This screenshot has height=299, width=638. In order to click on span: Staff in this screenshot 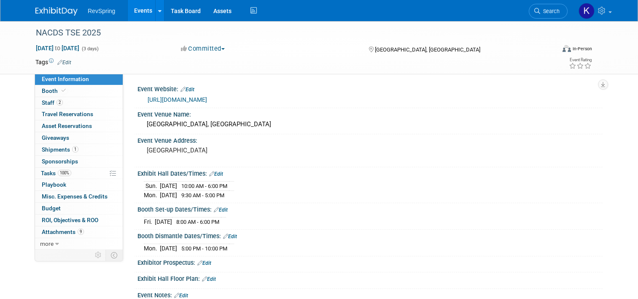, I will do `click(52, 102)`.